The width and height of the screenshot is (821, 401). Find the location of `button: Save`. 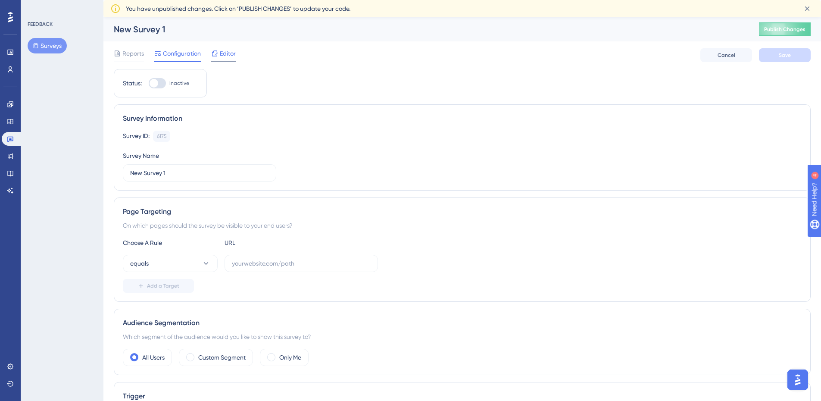

button: Save is located at coordinates (785, 55).